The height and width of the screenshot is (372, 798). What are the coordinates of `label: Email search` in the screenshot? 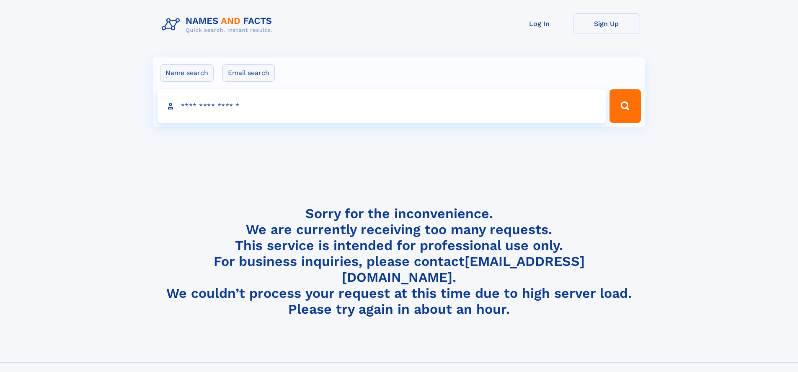 It's located at (249, 73).